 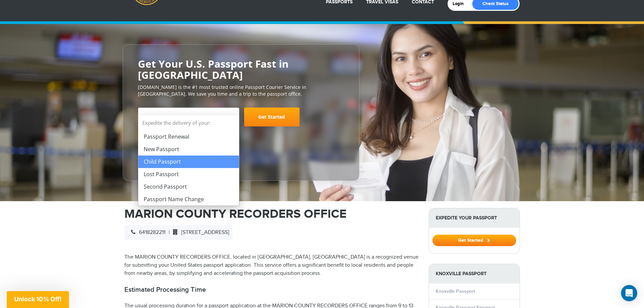 I want to click on li: Passport Renewal, so click(x=188, y=137).